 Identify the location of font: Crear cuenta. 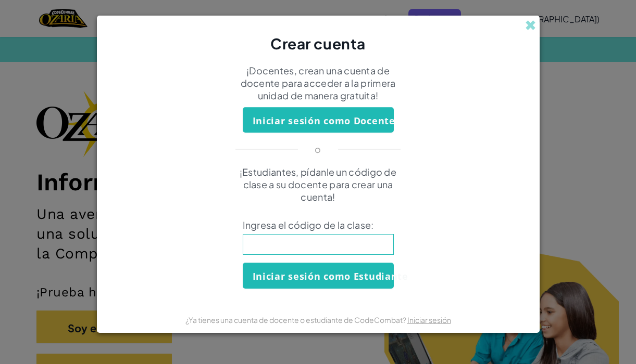
(318, 43).